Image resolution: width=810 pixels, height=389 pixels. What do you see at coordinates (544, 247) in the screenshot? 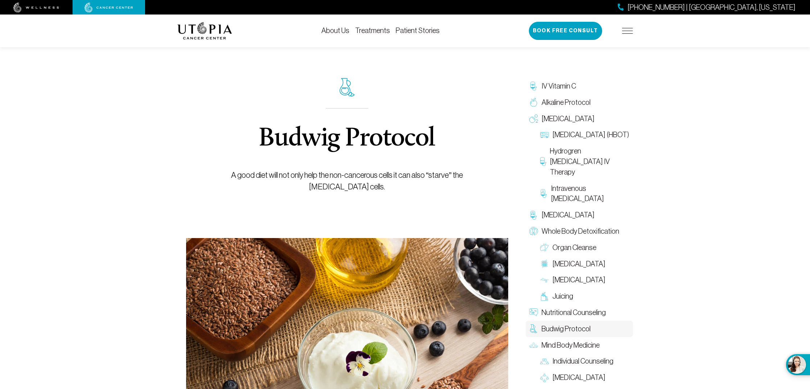
I see `img: Organ Cleanse` at bounding box center [544, 247].